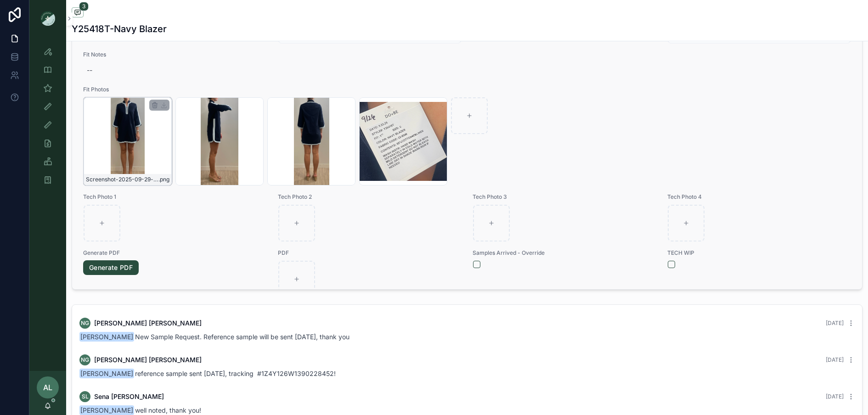 This screenshot has height=415, width=868. I want to click on span: .png, so click(164, 180).